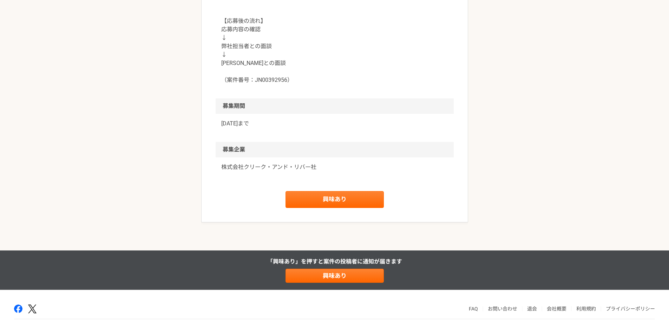 This screenshot has height=320, width=669. I want to click on a: 利用規約, so click(586, 309).